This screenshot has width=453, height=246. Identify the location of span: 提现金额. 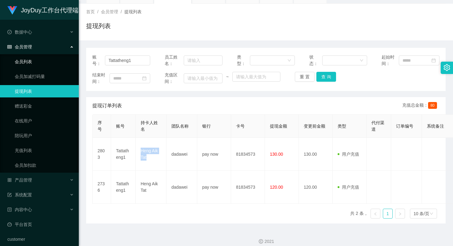
(279, 126).